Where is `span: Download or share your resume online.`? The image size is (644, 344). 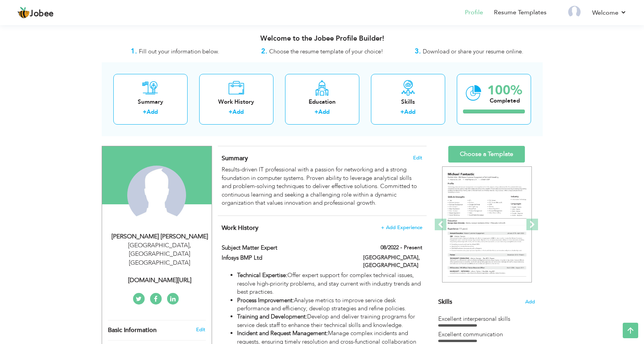
span: Download or share your resume online. is located at coordinates (473, 52).